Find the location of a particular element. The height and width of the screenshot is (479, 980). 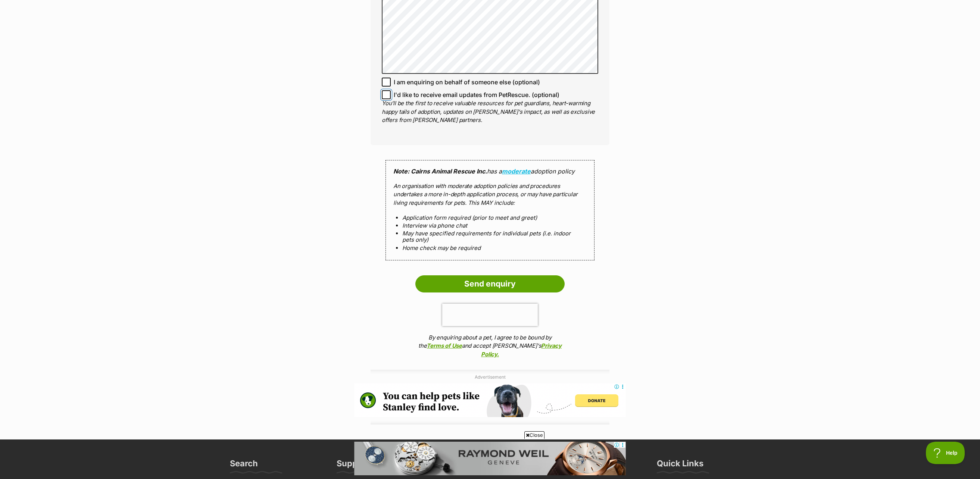

li: Application form required (prior to meet and greet) is located at coordinates (490, 218).